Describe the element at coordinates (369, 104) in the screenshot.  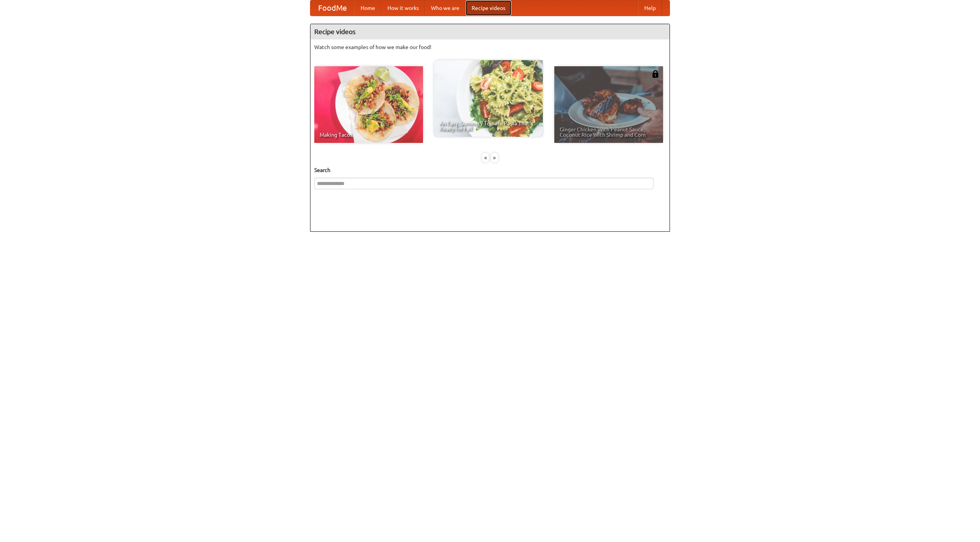
I see `a: Making Tacos` at that location.